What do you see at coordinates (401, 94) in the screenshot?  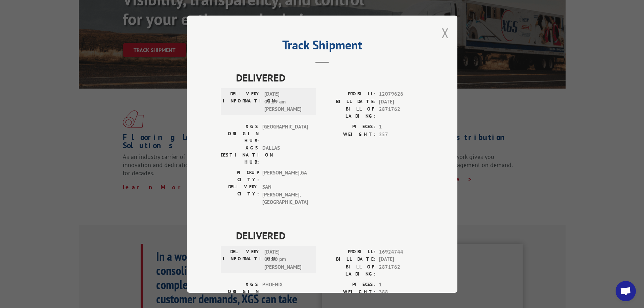 I see `span: 12079626` at bounding box center [401, 94].